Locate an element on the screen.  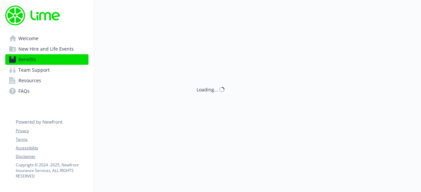
a: New Hire and Life Events is located at coordinates (47, 49).